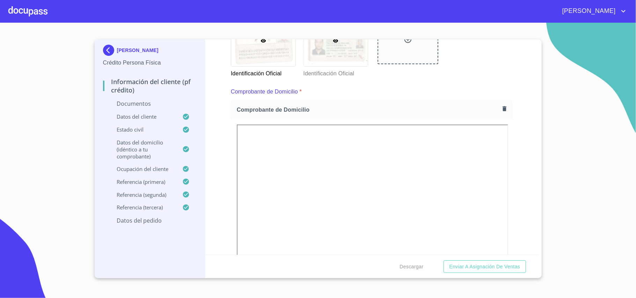 The height and width of the screenshot is (298, 636). Describe the element at coordinates (110, 50) in the screenshot. I see `img: Docupass spot blue` at that location.